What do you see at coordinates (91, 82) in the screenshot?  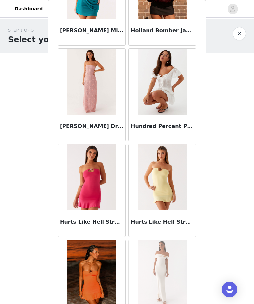 I see `img: Holly Maxi Dress - Pink` at bounding box center [91, 82].